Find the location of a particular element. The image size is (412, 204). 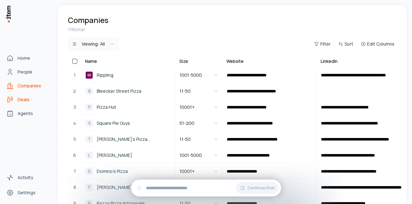

span: Edit Columns is located at coordinates (381, 44).